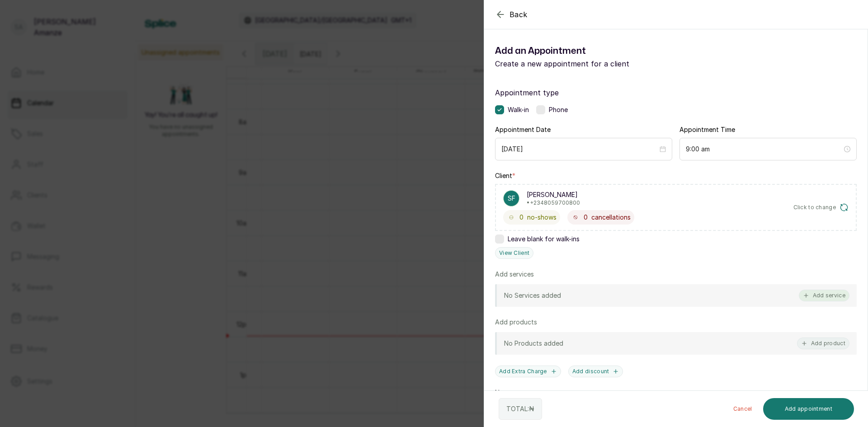 The image size is (868, 427). Describe the element at coordinates (505, 176) in the screenshot. I see `label: Client` at that location.